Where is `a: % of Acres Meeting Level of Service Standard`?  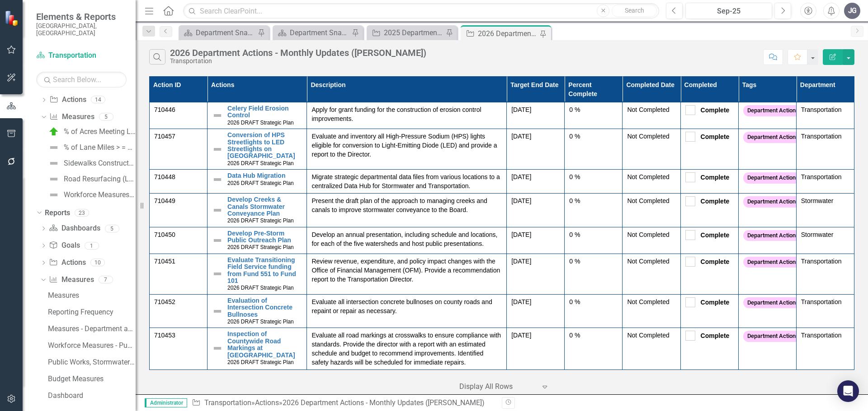 a: % of Acres Meeting Level of Service Standard is located at coordinates (91, 132).